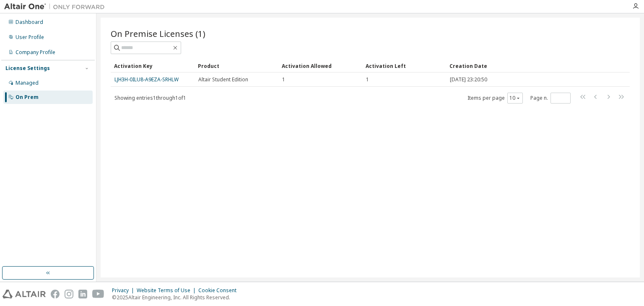 The image size is (644, 306). I want to click on div: Cookie Consent, so click(220, 291).